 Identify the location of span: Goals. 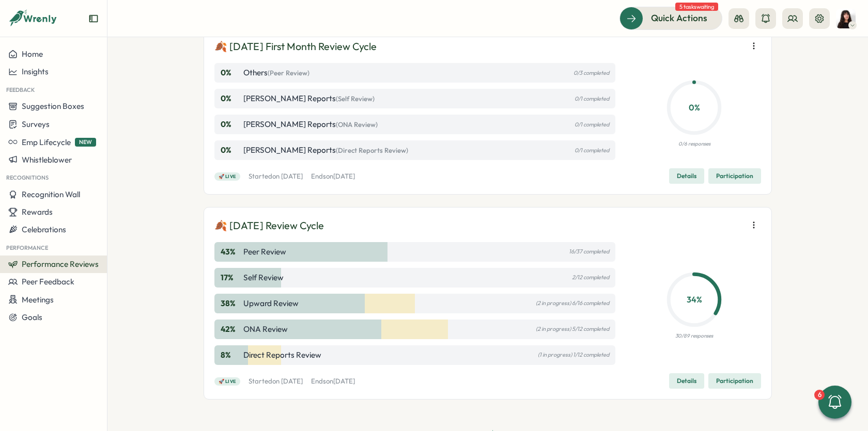
(32, 317).